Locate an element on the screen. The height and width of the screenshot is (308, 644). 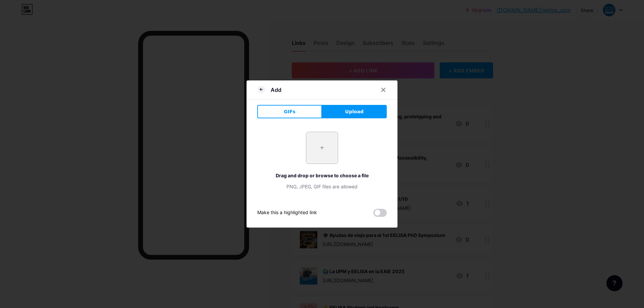
div: Make this a highlighted link is located at coordinates (287, 213).